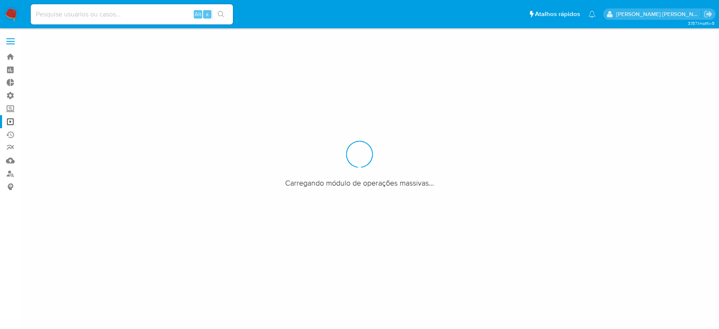  I want to click on button: search-icon, so click(221, 14).